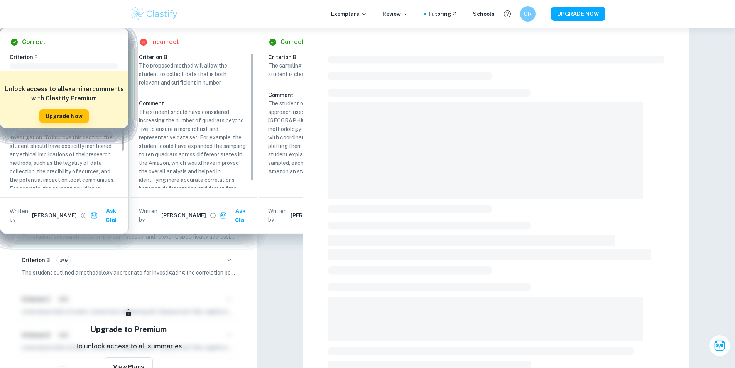 The width and height of the screenshot is (735, 368). What do you see at coordinates (165, 42) in the screenshot?
I see `h6: Incorrect` at bounding box center [165, 42].